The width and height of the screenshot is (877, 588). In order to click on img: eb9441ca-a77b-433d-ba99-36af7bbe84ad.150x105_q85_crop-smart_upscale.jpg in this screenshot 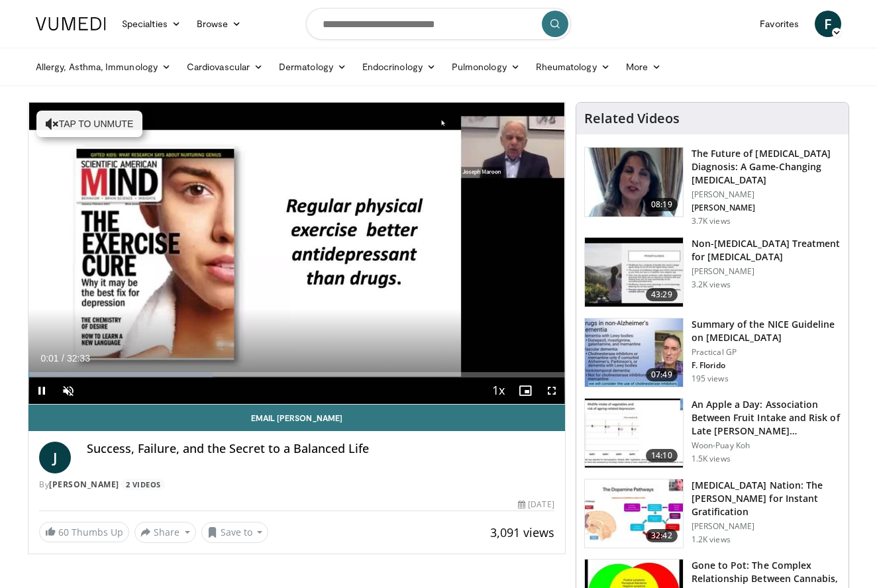, I will do `click(633, 272)`.